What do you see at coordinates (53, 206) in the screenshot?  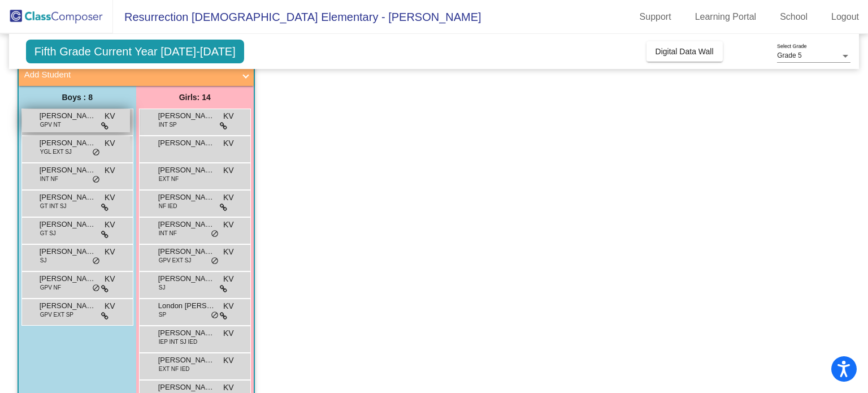 I see `span: GT INT SJ` at bounding box center [53, 206].